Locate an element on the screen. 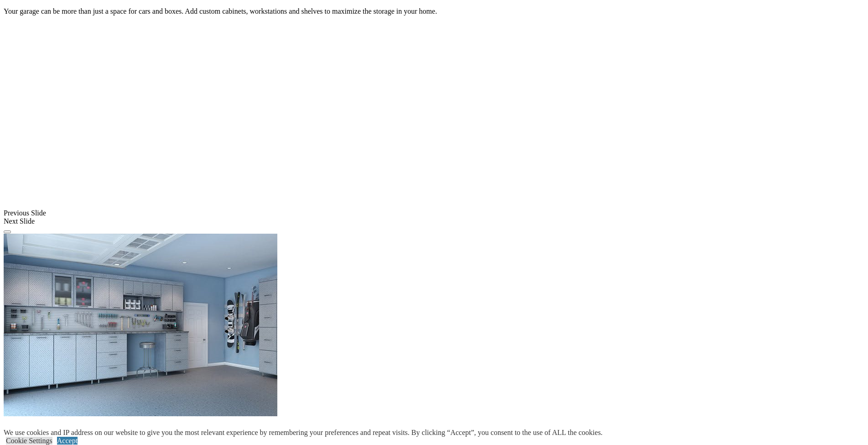 This screenshot has width=868, height=445. div: Previous Slide is located at coordinates (434, 213).